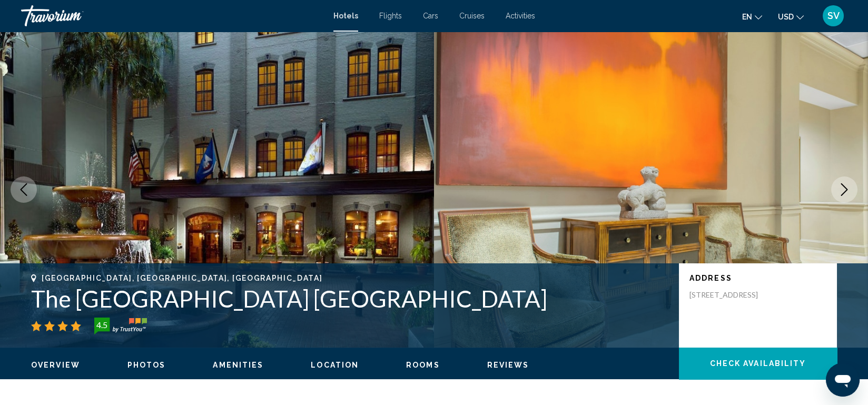 The image size is (868, 405). Describe the element at coordinates (334, 365) in the screenshot. I see `button: Location` at that location.